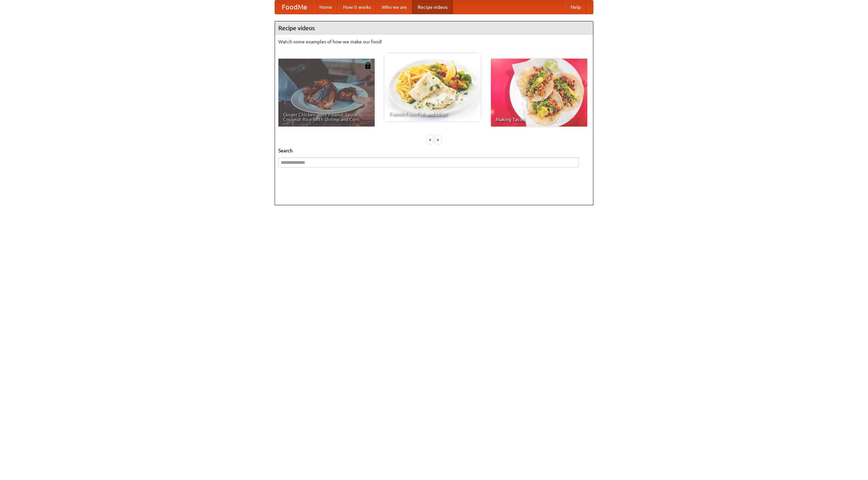 The height and width of the screenshot is (480, 868). I want to click on h4: Recipe videos, so click(434, 28).